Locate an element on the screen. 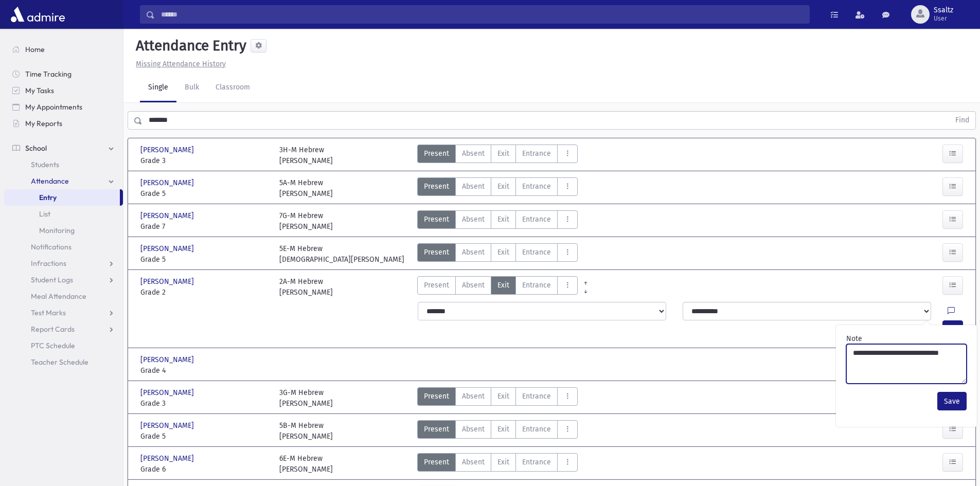 The image size is (980, 486). a: Student Logs is located at coordinates (63, 280).